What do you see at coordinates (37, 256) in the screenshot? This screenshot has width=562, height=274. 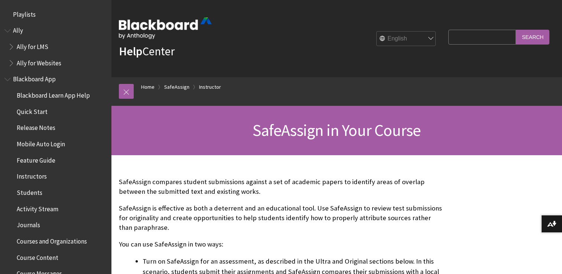 I see `span: Course Content` at bounding box center [37, 256].